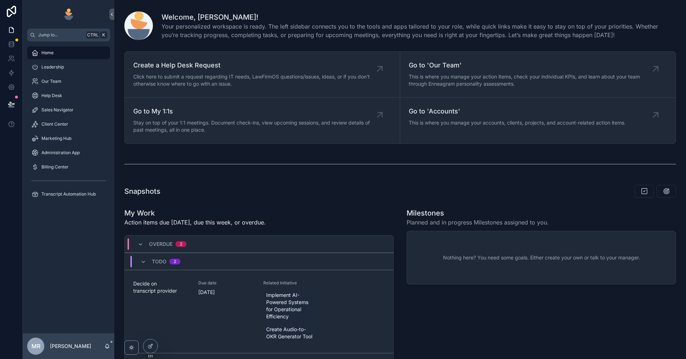 The image size is (686, 359). What do you see at coordinates (517, 111) in the screenshot?
I see `span: Go to 'Accounts'` at bounding box center [517, 111].